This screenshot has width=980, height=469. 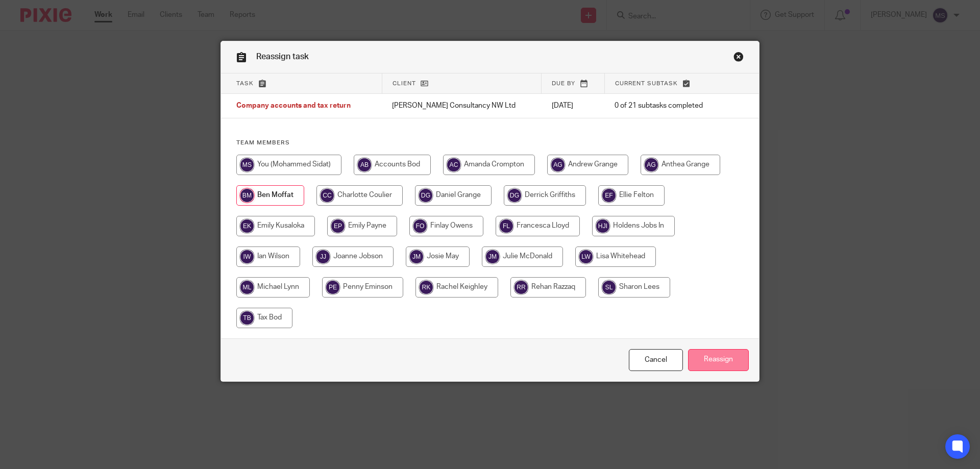 I want to click on span: Reassign task, so click(x=282, y=56).